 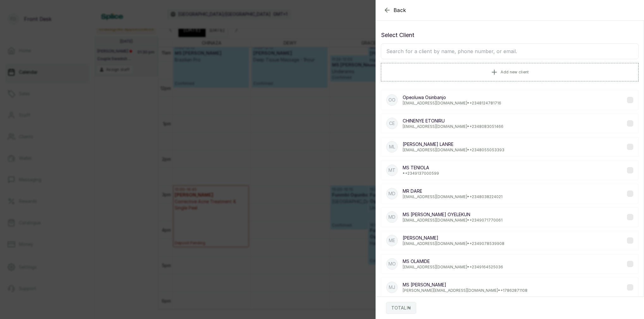 I want to click on p: TOTAL: ₦, so click(x=401, y=308).